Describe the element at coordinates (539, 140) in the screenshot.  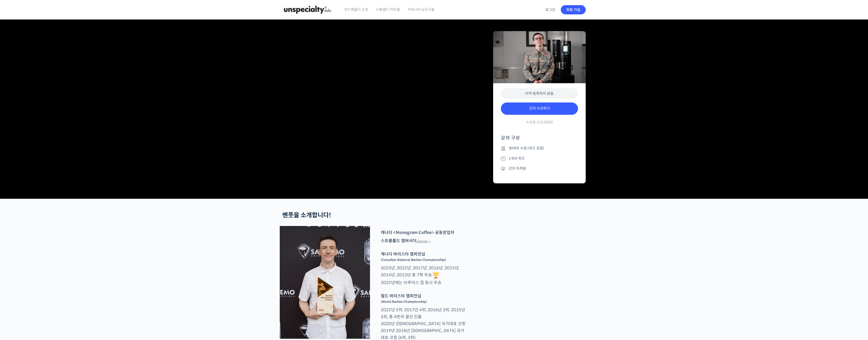
I see `h4: 강의 구성` at that location.